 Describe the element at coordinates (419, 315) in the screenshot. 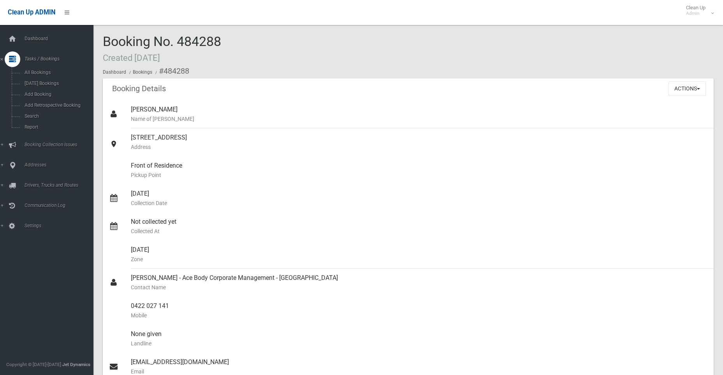

I see `small: Mobile` at that location.